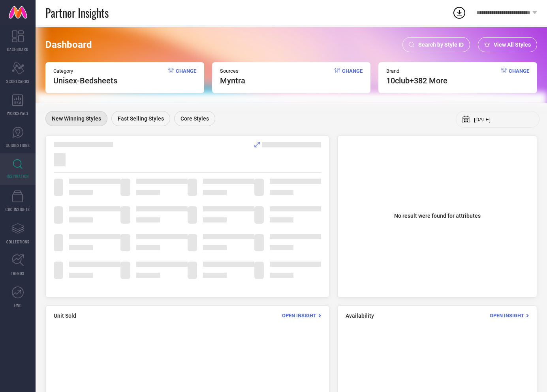 The height and width of the screenshot is (392, 547). What do you see at coordinates (69, 45) in the screenshot?
I see `span: Dashboard` at bounding box center [69, 45].